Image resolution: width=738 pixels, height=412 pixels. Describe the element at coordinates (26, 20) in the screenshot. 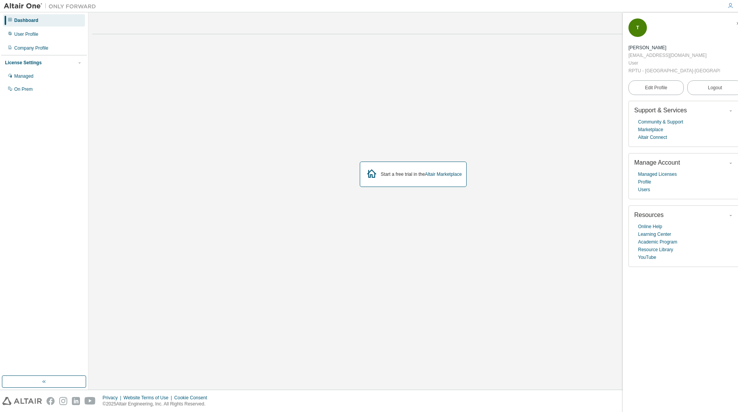

I see `div: Dashboard` at that location.